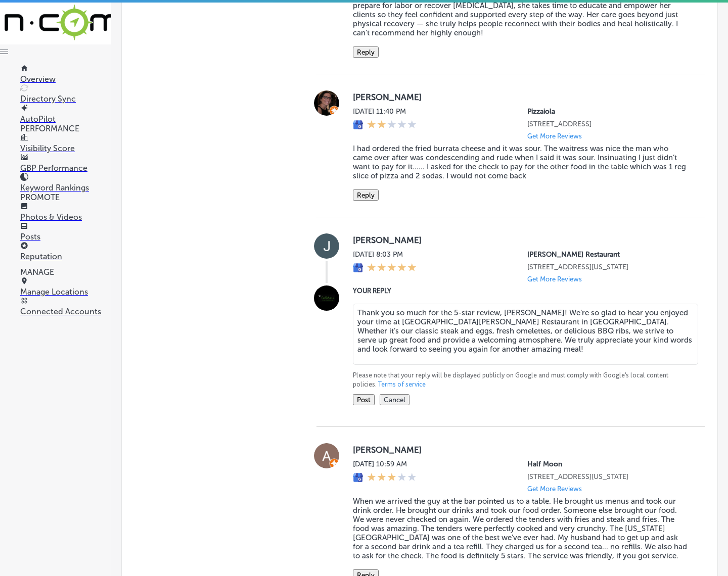 The width and height of the screenshot is (728, 576). Describe the element at coordinates (66, 217) in the screenshot. I see `p: Photos & Videos` at that location.